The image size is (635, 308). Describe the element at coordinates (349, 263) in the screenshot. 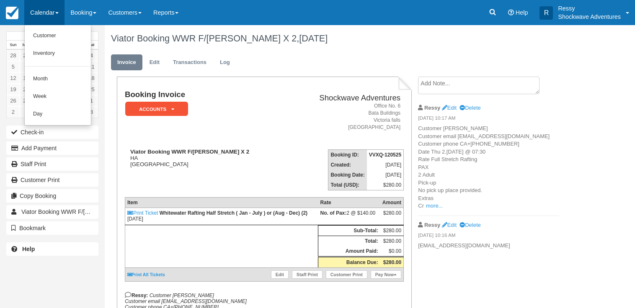

I see `th: Balance Due:` at that location.